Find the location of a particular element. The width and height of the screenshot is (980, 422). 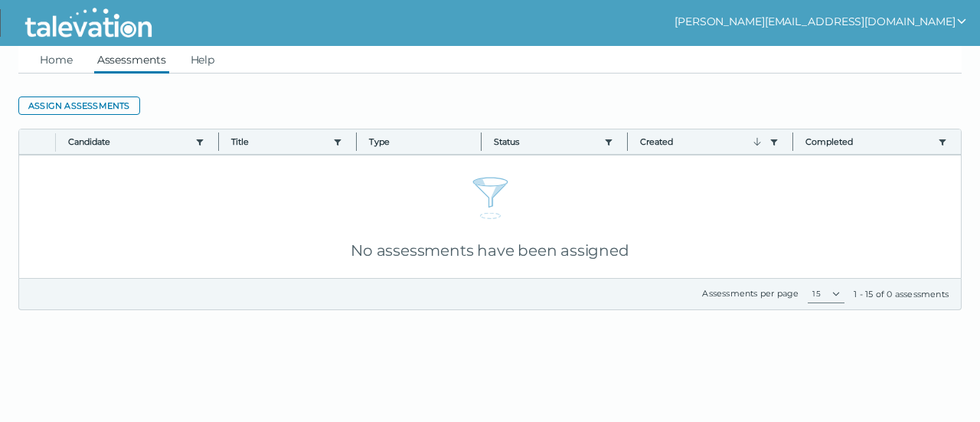

button: show user actions is located at coordinates (821, 22).